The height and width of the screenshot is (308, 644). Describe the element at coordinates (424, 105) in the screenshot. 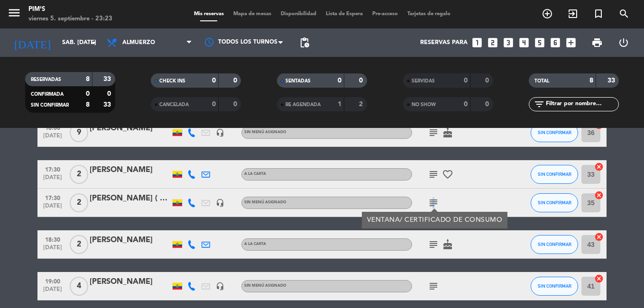

I see `span: NO SHOW` at that location.